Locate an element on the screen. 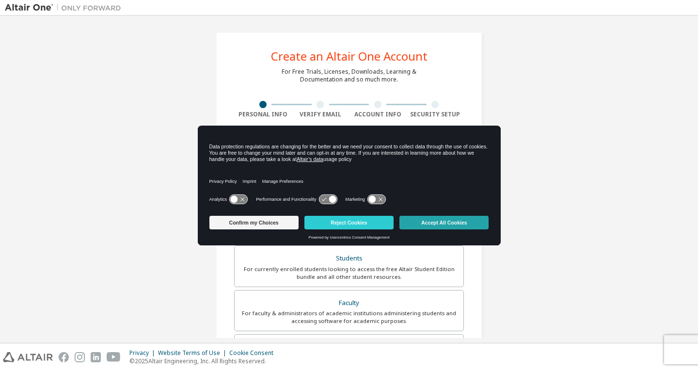  div: Personal Info is located at coordinates (263, 114).